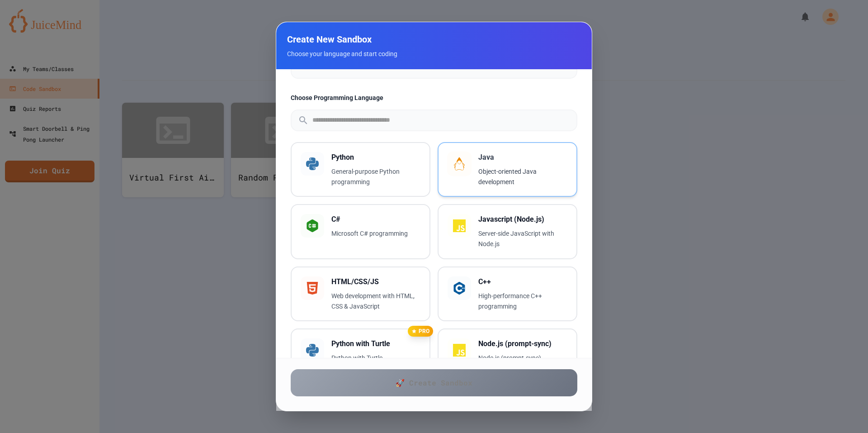 The image size is (868, 433). Describe the element at coordinates (376, 282) in the screenshot. I see `h3: HTML/CSS/JS` at that location.